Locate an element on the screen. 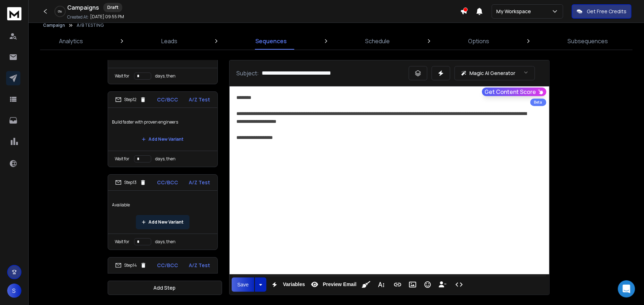  p: A/B TESTING is located at coordinates (90, 25).